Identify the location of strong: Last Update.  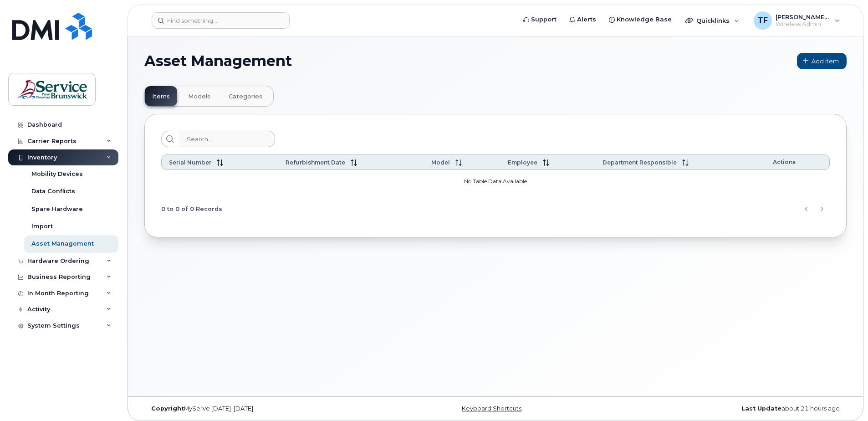
(762, 408).